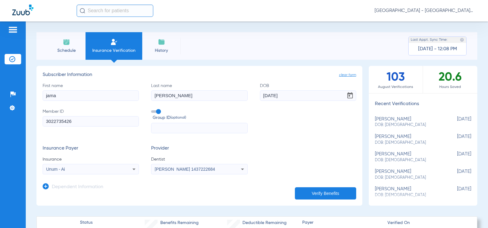 The height and width of the screenshot is (228, 488). I want to click on span: August Verifications, so click(396, 87).